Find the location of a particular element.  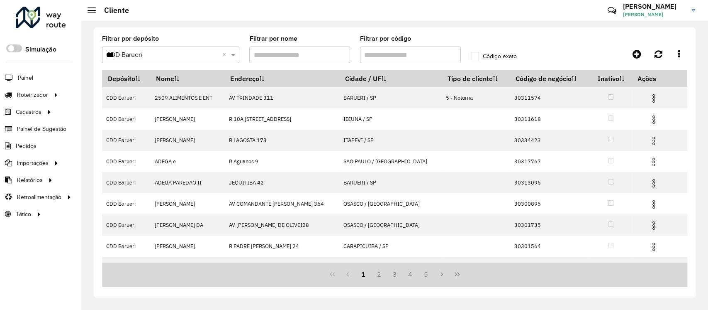

span: Importações is located at coordinates (33, 163).